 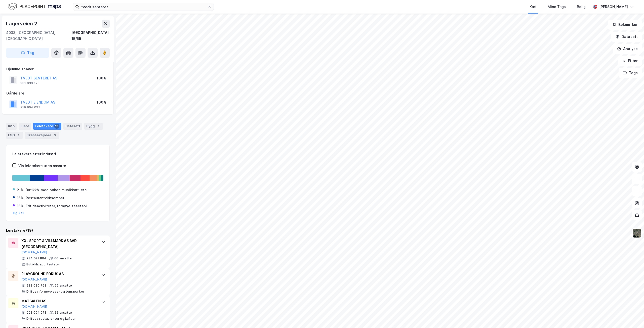 What do you see at coordinates (55, 135) in the screenshot?
I see `div: 3` at bounding box center [55, 135].